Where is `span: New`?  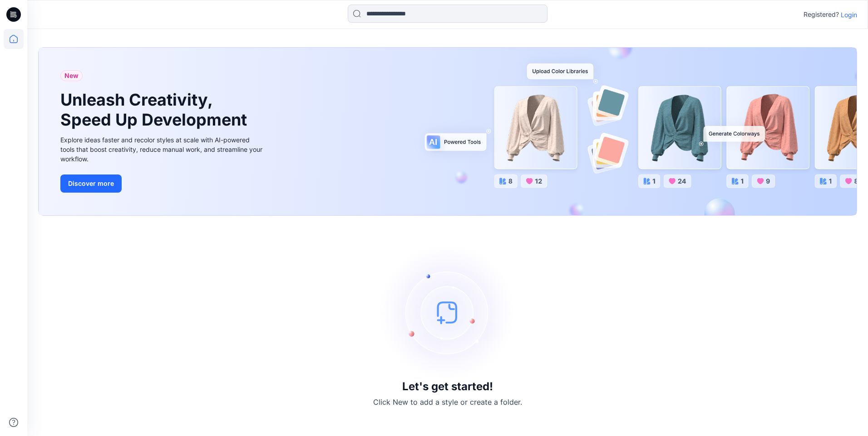
span: New is located at coordinates (71, 75).